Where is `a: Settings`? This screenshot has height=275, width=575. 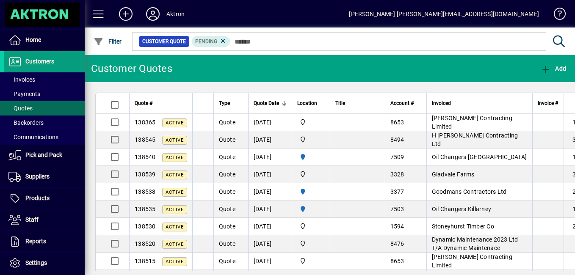
a: Settings is located at coordinates (44, 263).